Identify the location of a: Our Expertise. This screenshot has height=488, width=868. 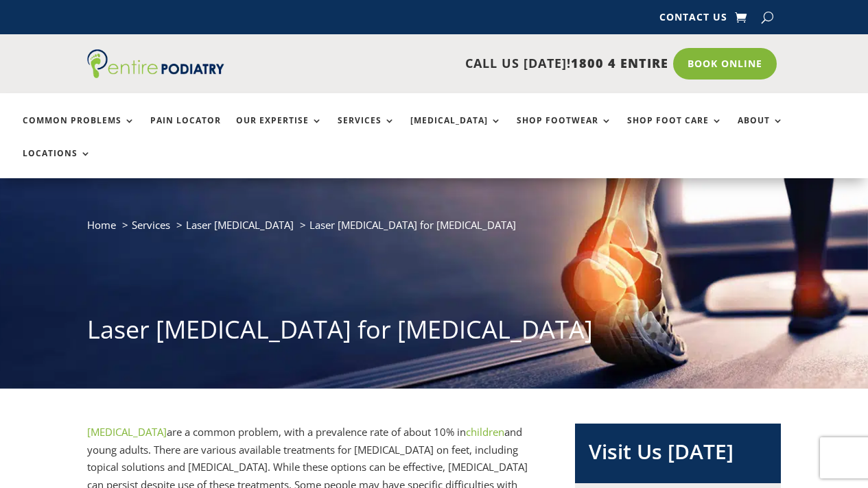
(279, 130).